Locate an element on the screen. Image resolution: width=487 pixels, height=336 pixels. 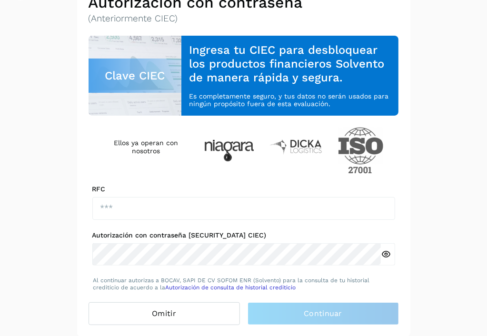
img: Dicka logistics is located at coordinates (296, 147).